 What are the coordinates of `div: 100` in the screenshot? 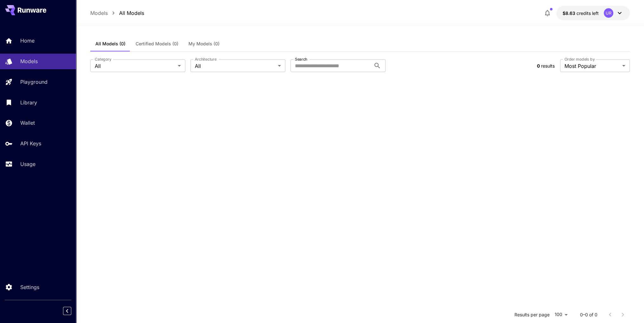 It's located at (561, 314).